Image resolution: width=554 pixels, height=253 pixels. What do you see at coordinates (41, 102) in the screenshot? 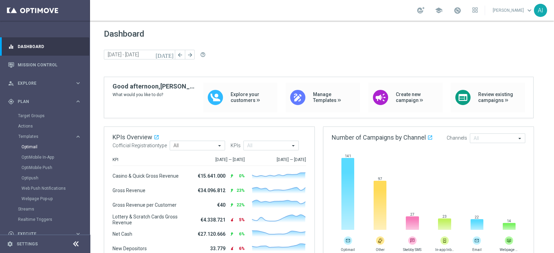
I see `div: Plan` at bounding box center [41, 102].